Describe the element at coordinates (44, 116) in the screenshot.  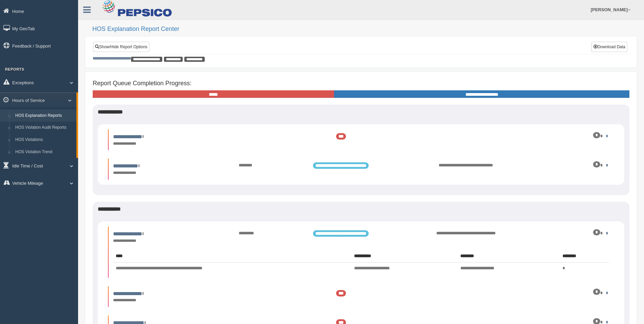
I see `a: HOS Explanation Reports` at that location.